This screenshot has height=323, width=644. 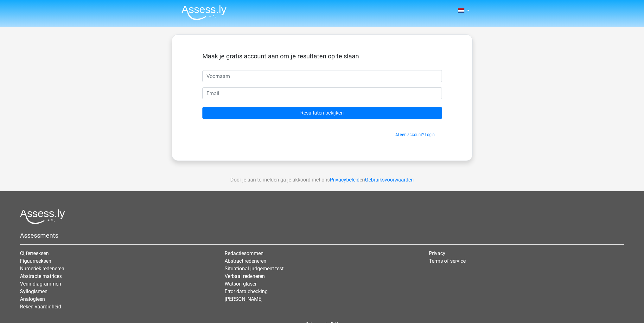 I want to click on input: Resultaten bekijken, so click(x=322, y=113).